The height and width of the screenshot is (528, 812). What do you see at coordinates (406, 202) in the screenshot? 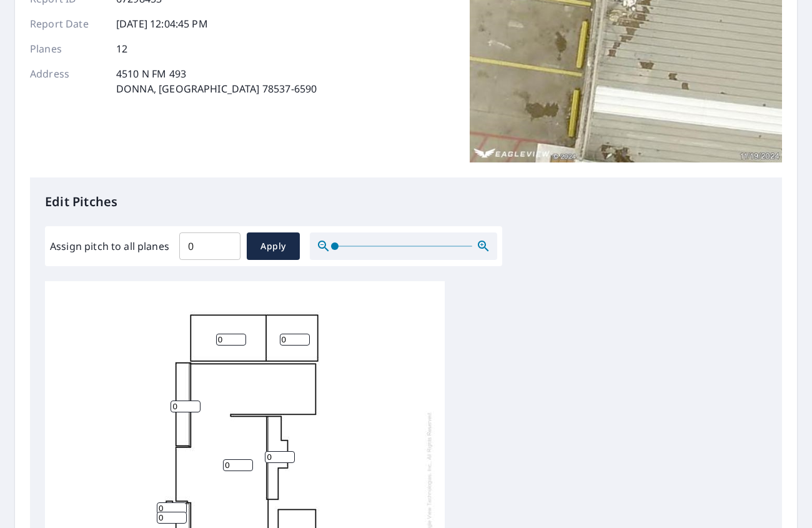
I see `p: Edit Pitches` at bounding box center [406, 202].